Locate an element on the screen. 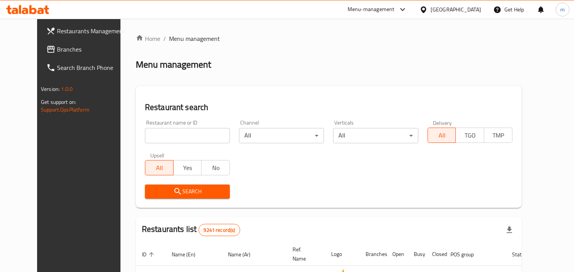 The width and height of the screenshot is (574, 272). span: Name (En) is located at coordinates (189, 255).